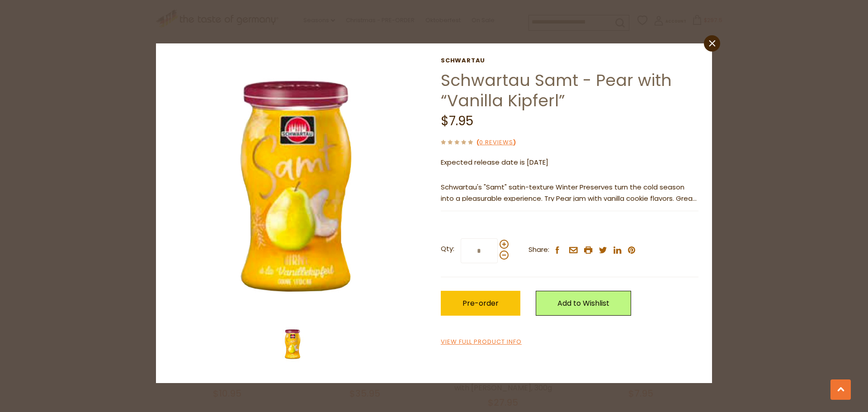 The image size is (868, 412). I want to click on a: Add to Wishlist, so click(583, 303).